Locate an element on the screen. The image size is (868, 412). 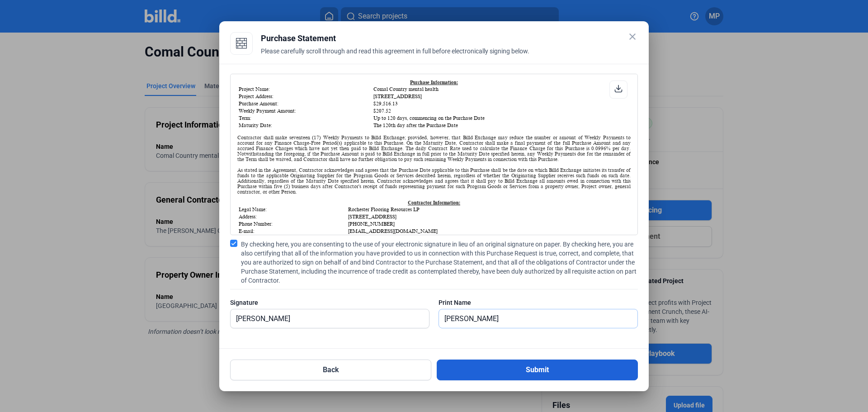
input: Signature is located at coordinates (325, 319).